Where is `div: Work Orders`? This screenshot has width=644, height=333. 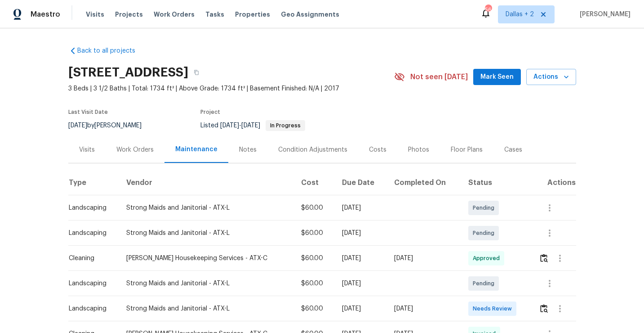 div: Work Orders is located at coordinates (135, 150).